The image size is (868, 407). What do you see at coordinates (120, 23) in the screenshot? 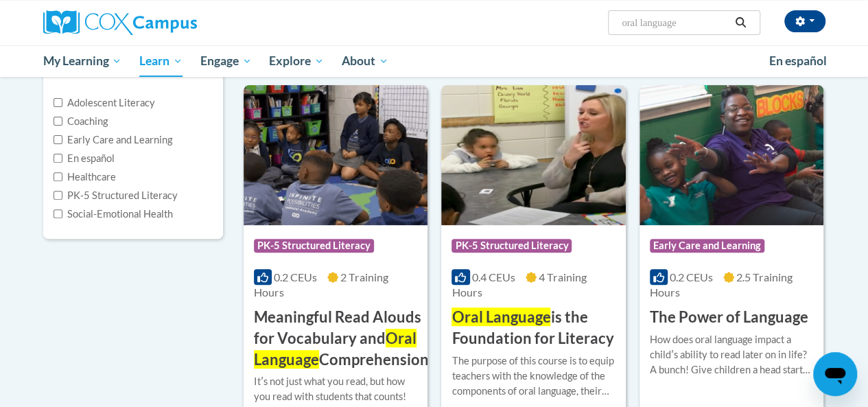
I see `img: Cox Campus` at bounding box center [120, 23].